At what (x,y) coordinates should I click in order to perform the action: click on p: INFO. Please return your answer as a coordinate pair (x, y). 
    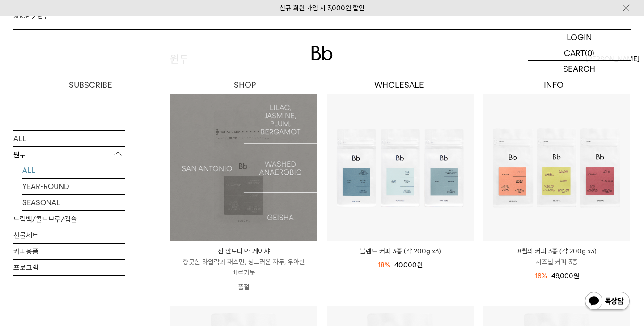
    Looking at the image, I should click on (553, 85).